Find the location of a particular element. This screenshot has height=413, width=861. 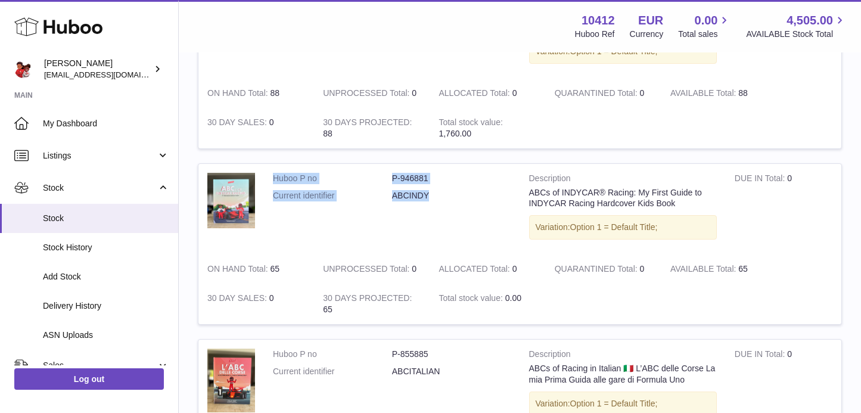

span: Sales is located at coordinates (99, 365).